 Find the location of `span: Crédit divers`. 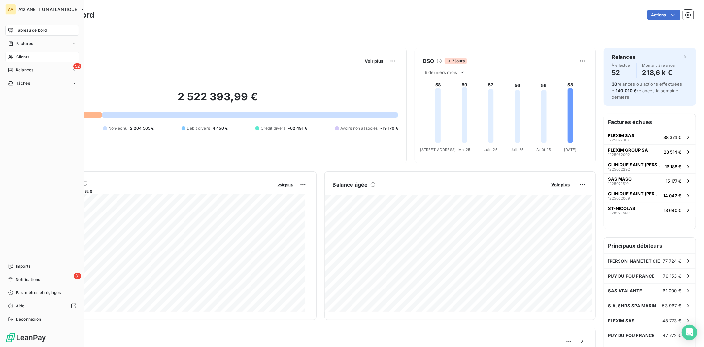

span: Crédit divers is located at coordinates (273, 128).